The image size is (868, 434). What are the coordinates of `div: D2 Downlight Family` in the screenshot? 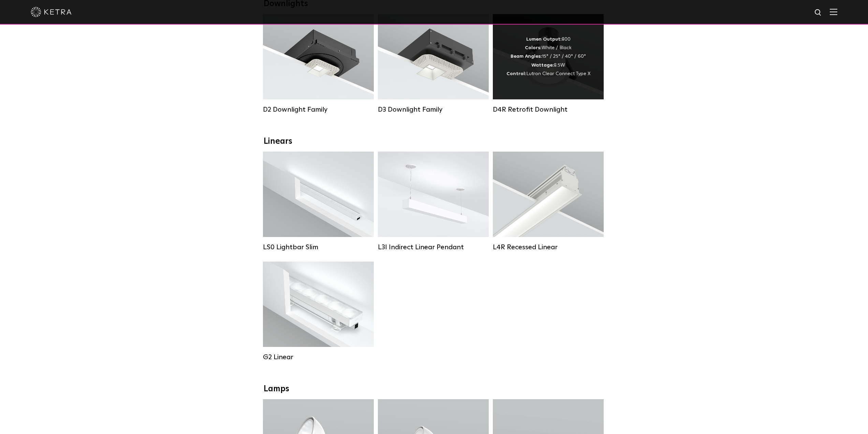 It's located at (318, 110).